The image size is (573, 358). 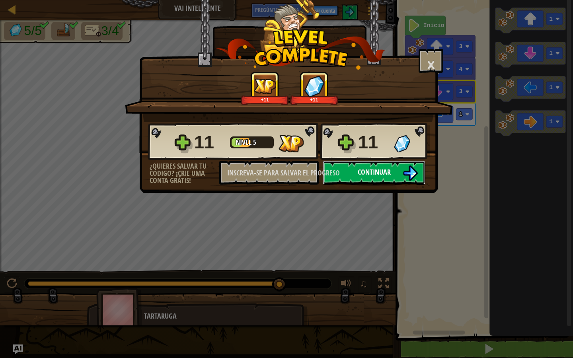 What do you see at coordinates (374, 172) in the screenshot?
I see `font: Continuar` at bounding box center [374, 172].